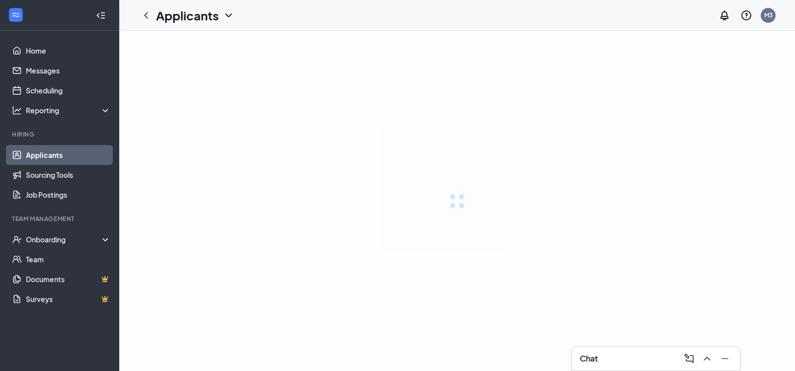  What do you see at coordinates (68, 71) in the screenshot?
I see `a: Messages` at bounding box center [68, 71].